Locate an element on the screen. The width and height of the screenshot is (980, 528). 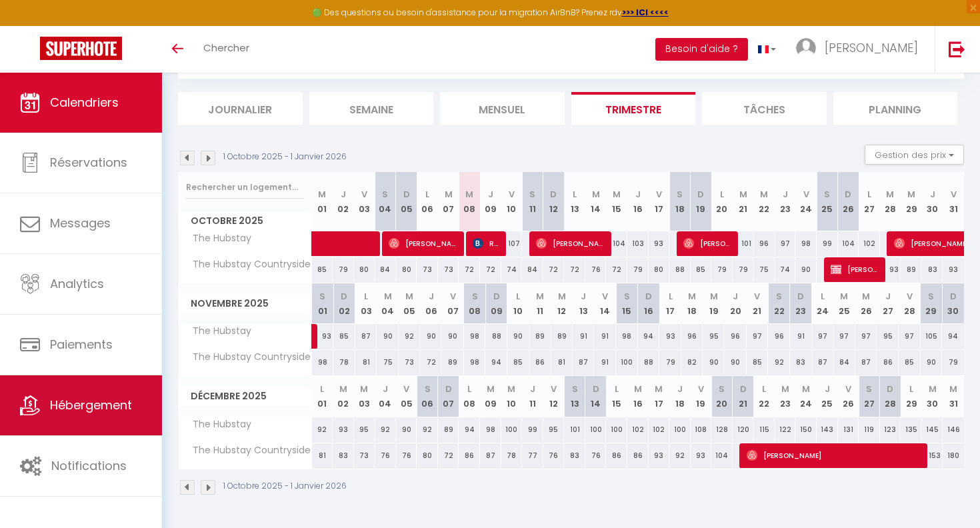
th: 20 is located at coordinates (735, 303).